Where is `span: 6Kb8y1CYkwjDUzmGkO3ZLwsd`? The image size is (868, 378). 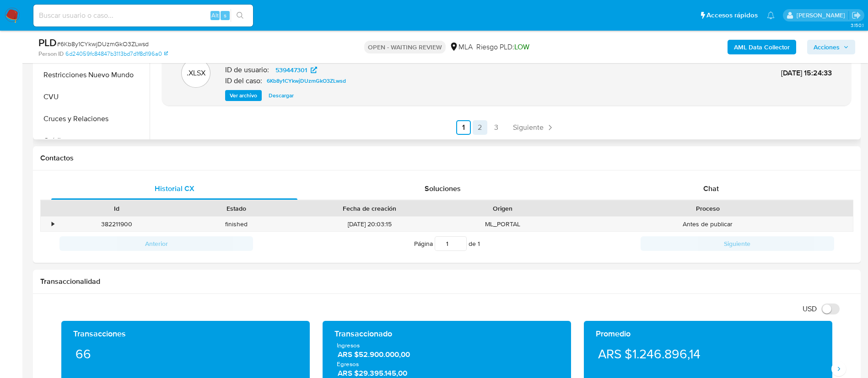 span: 6Kb8y1CYkwjDUzmGkO3ZLwsd is located at coordinates (306, 81).